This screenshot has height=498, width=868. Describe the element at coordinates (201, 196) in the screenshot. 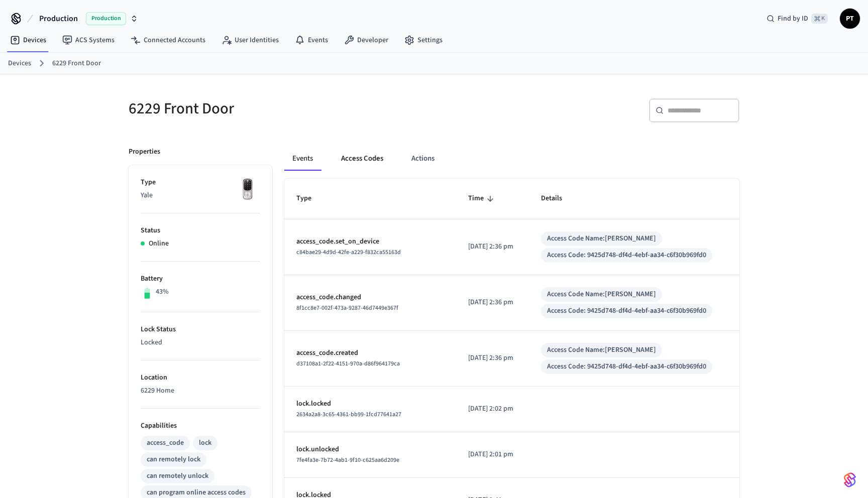

I see `p: Yale` at that location.